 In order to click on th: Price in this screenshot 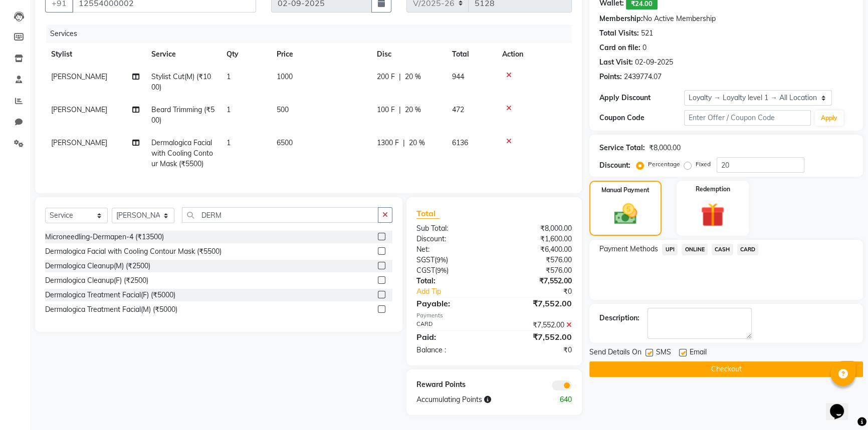, I will do `click(321, 54)`.